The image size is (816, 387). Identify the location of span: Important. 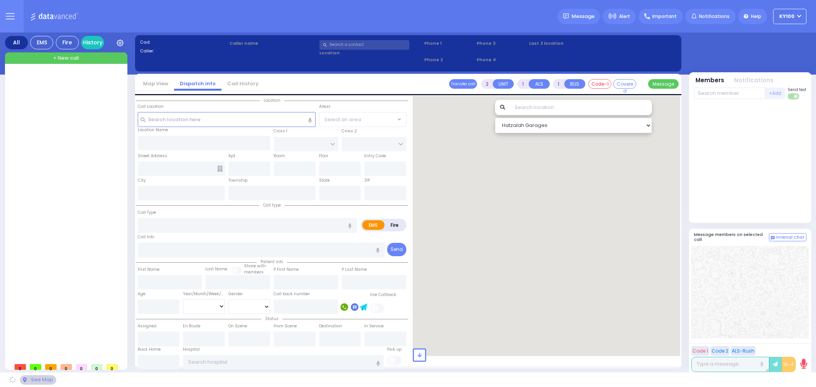
(665, 16).